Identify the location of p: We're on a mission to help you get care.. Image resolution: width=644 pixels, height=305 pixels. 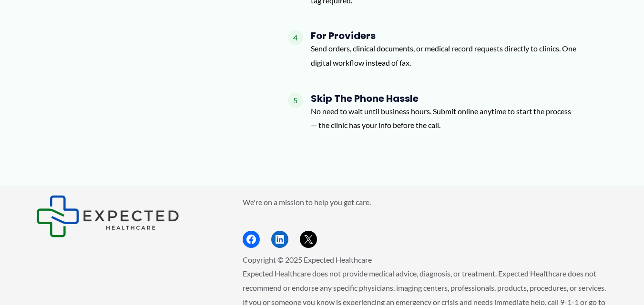
(426, 202).